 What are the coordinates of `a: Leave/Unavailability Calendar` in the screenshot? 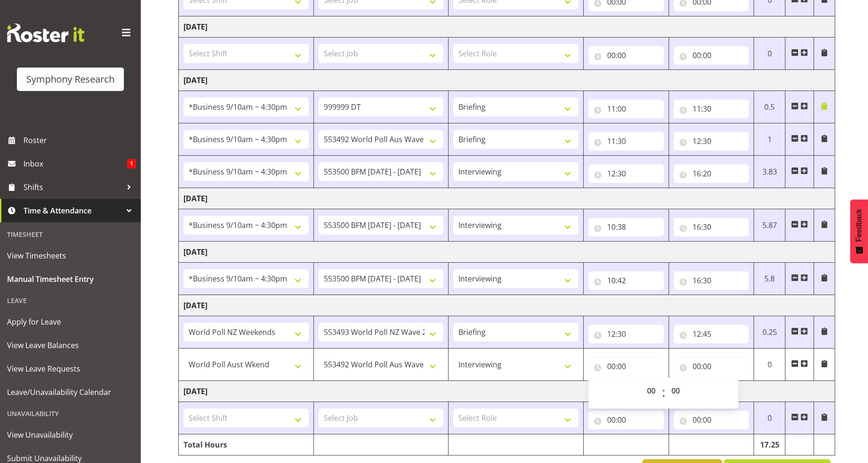 It's located at (70, 392).